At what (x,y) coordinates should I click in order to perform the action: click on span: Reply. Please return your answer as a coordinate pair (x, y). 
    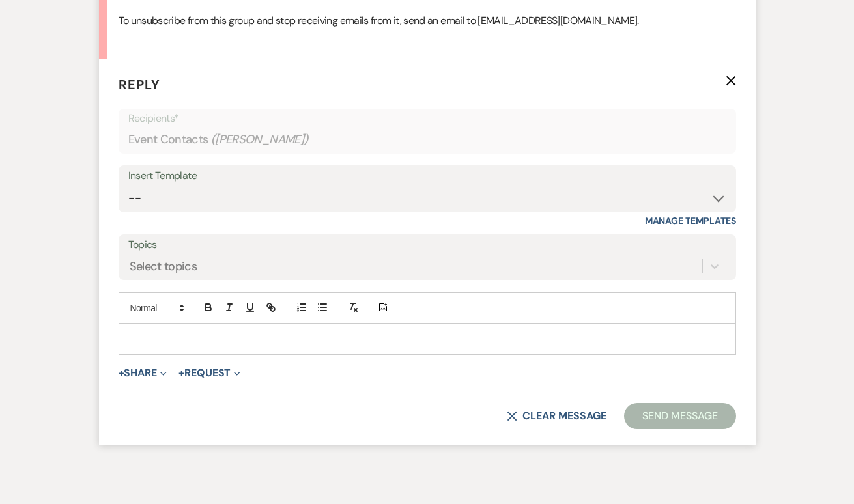
    Looking at the image, I should click on (140, 84).